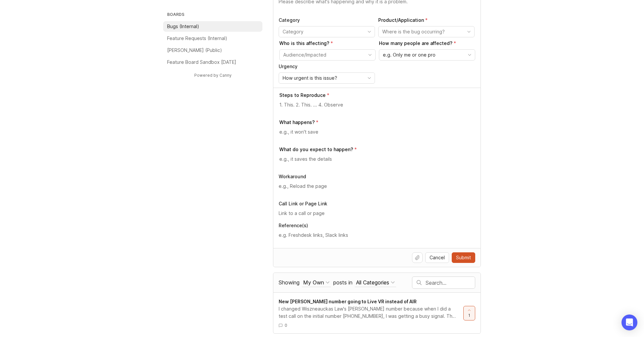  Describe the element at coordinates (316, 149) in the screenshot. I see `p: What do you expect to happen?` at that location.